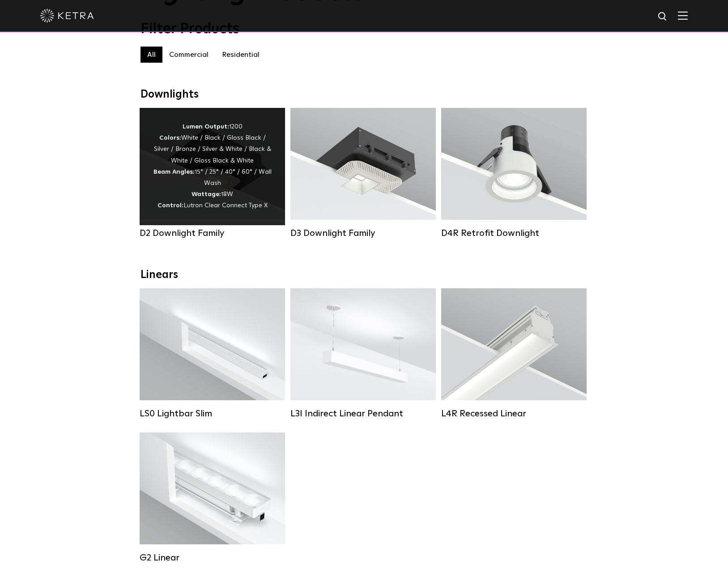 The height and width of the screenshot is (569, 728). Describe the element at coordinates (363, 354) in the screenshot. I see `a: L3I Indirect Linear Pendant Lumen Output:400 / 600 / 800 / 1000Housing Colors:White / BlackContro...` at that location.